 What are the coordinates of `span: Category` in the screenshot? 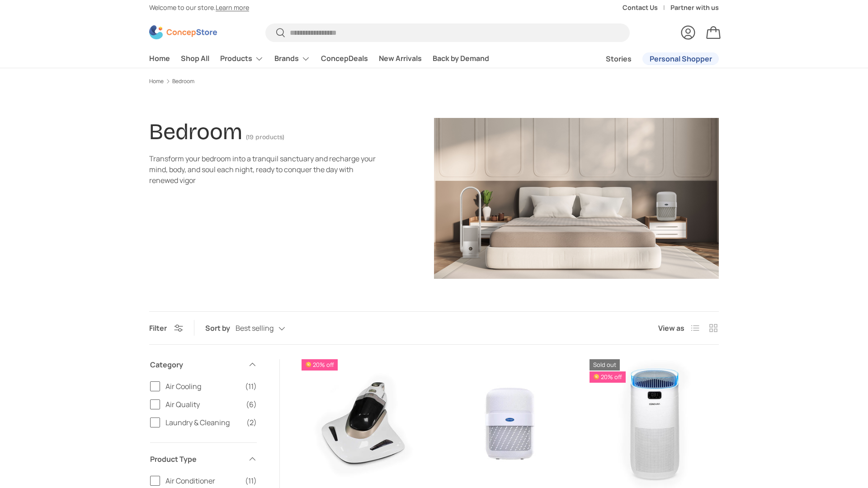 It's located at (196, 365).